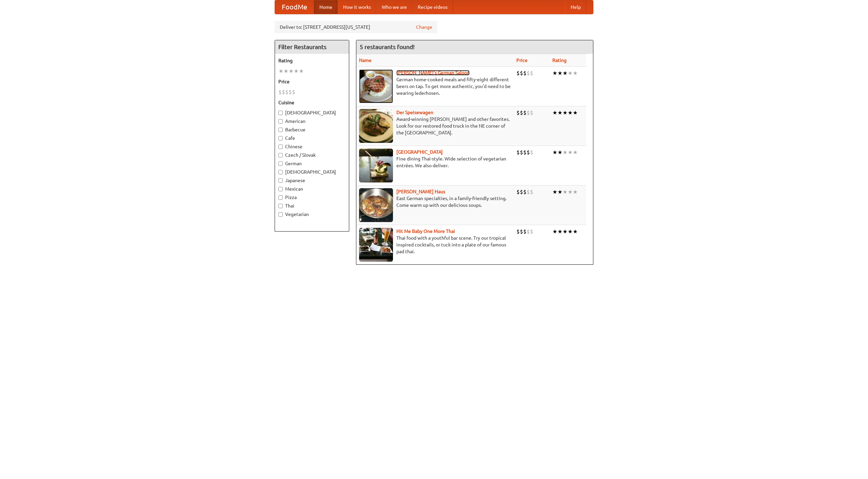 The height and width of the screenshot is (479, 868). What do you see at coordinates (312, 47) in the screenshot?
I see `h4: Filter Restaurants` at bounding box center [312, 47].